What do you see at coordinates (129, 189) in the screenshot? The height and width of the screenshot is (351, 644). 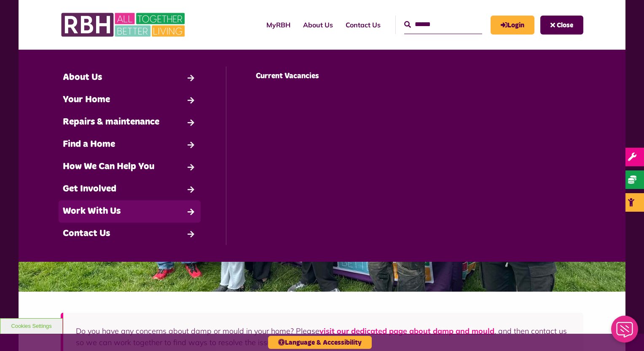 I see `a: Get Involved` at bounding box center [129, 189].